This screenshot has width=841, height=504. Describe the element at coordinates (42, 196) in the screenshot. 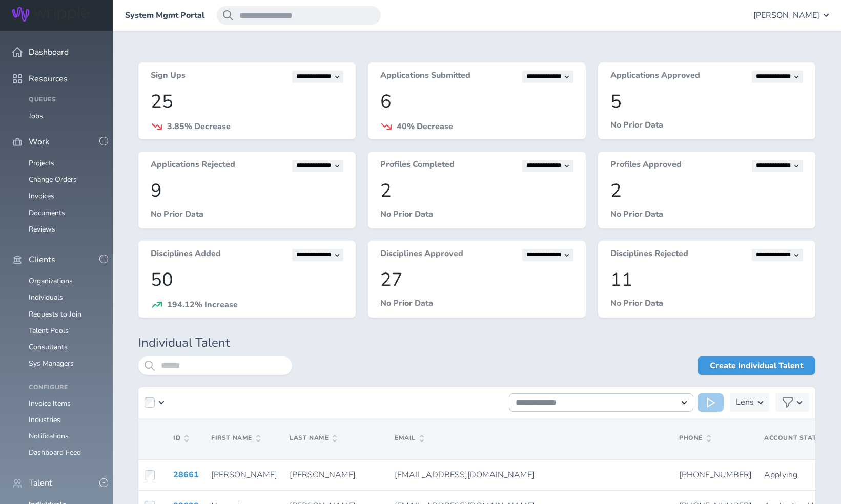

I see `a: Invoices` at that location.